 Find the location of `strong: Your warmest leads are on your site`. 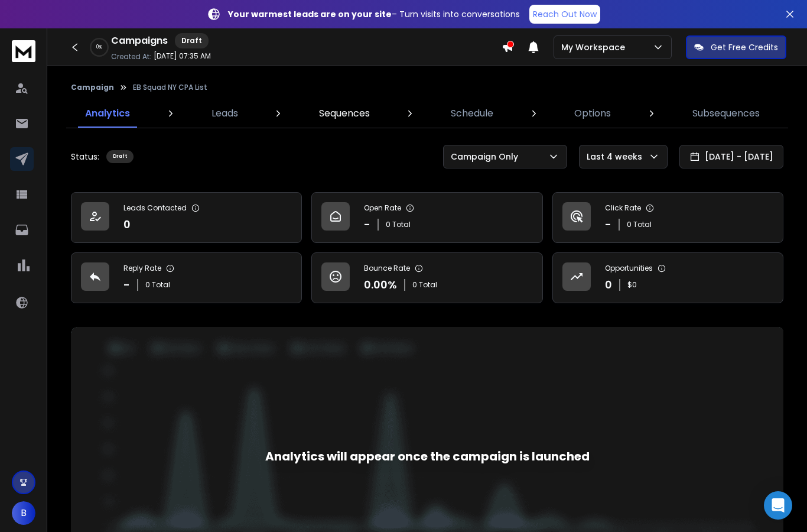

strong: Your warmest leads are on your site is located at coordinates (309, 14).